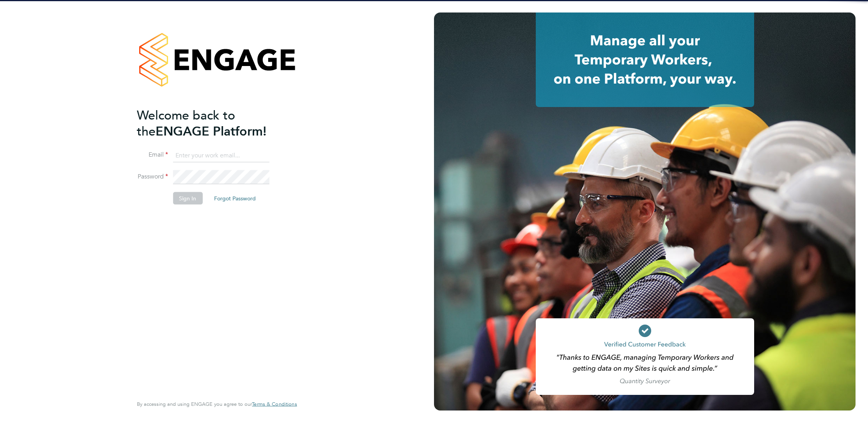 The image size is (868, 423). I want to click on button: Forgot Password, so click(235, 199).